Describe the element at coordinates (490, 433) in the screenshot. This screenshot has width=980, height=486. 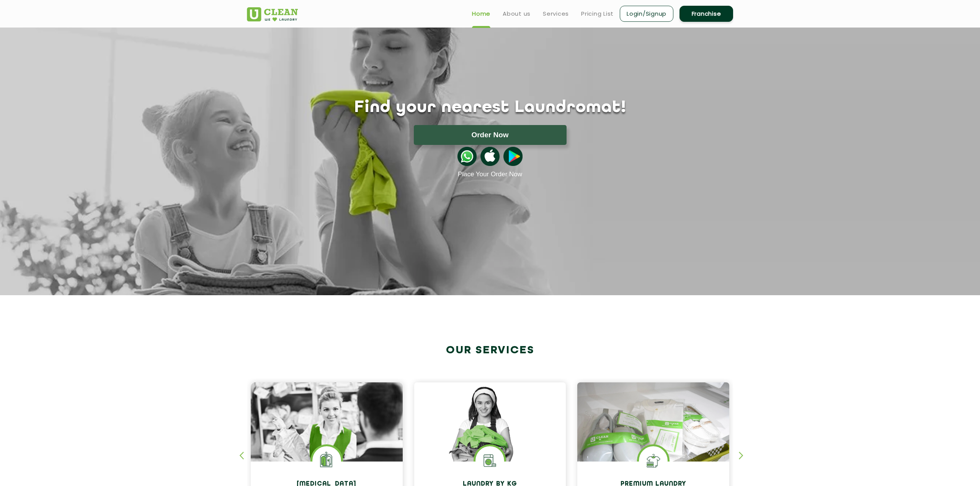
I see `img: a girl with laundry basket` at that location.